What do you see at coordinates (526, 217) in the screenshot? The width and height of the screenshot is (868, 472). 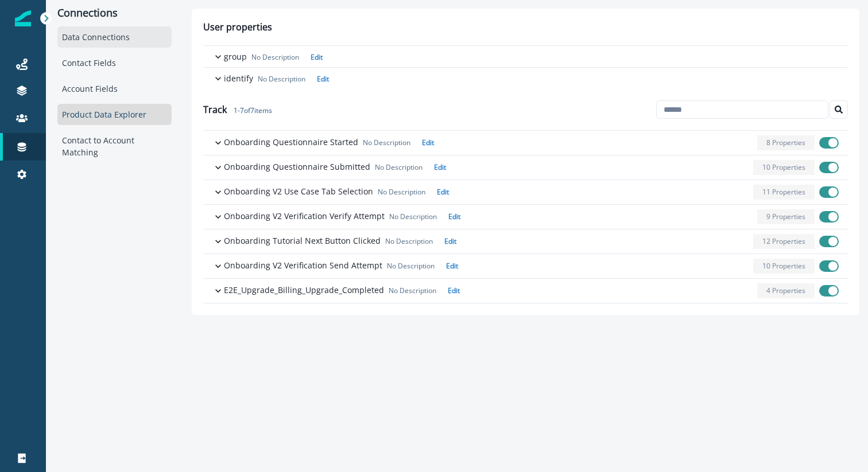 I see `button: Onboarding V2 Verification Verify AttemptNo DescriptionEdit9 Properties` at bounding box center [526, 217].